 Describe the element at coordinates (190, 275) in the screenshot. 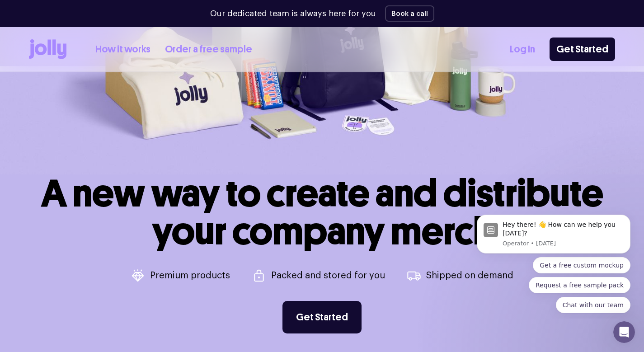

I see `p: Premium products` at that location.